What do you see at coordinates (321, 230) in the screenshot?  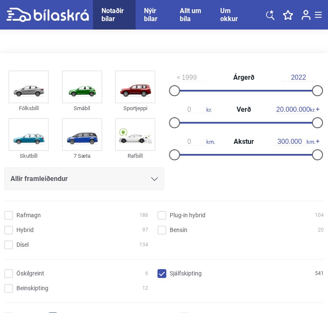 I see `span: 20` at bounding box center [321, 230].